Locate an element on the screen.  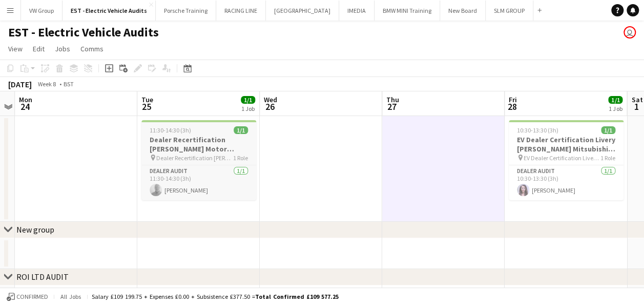
span: Wed is located at coordinates (271, 99).